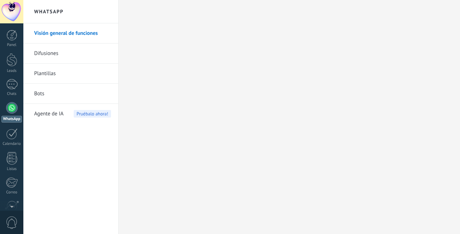 The width and height of the screenshot is (460, 234). I want to click on div: Chats, so click(12, 94).